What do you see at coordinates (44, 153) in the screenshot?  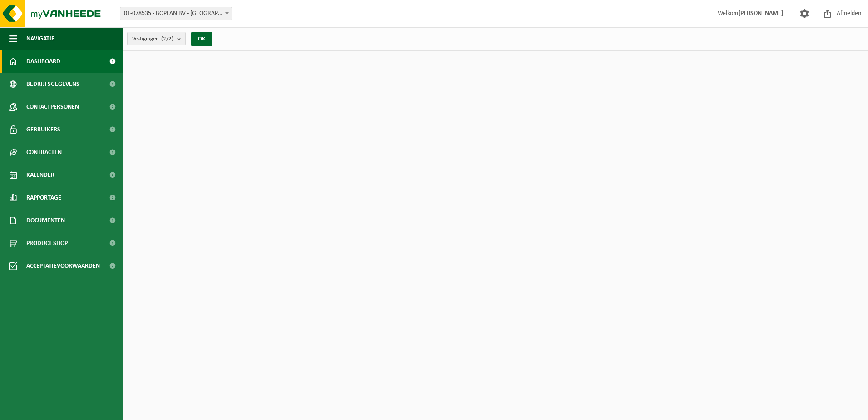 I see `span: Contracten` at bounding box center [44, 153].